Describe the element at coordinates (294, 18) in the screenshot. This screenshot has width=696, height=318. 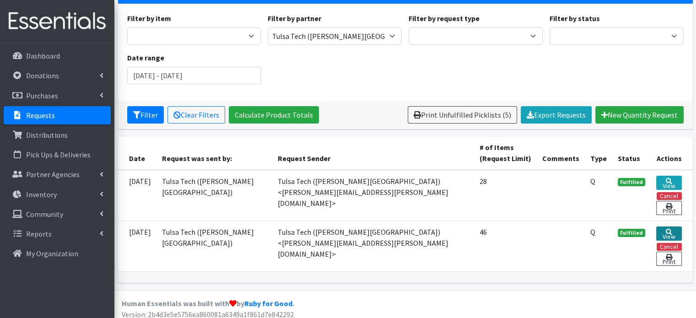
I see `label: Filter by partner` at that location.